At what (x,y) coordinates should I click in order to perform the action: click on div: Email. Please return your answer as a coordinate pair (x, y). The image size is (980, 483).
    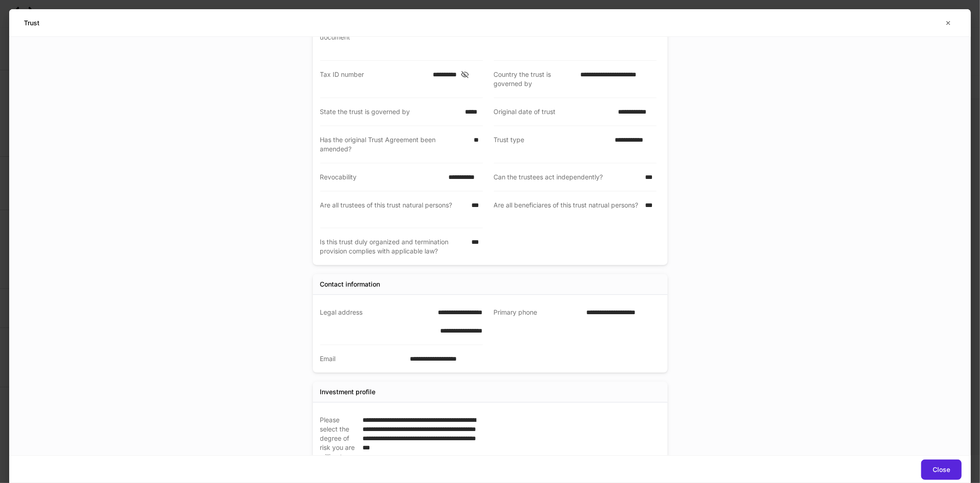
    Looking at the image, I should click on (363, 359).